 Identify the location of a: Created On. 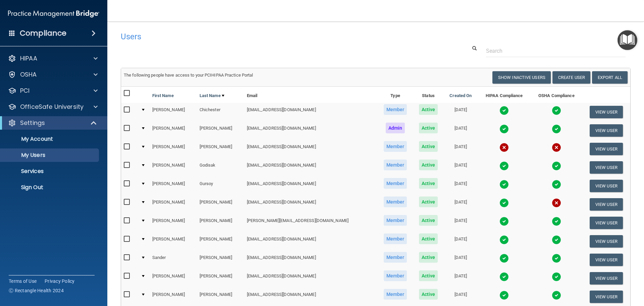
(460, 96).